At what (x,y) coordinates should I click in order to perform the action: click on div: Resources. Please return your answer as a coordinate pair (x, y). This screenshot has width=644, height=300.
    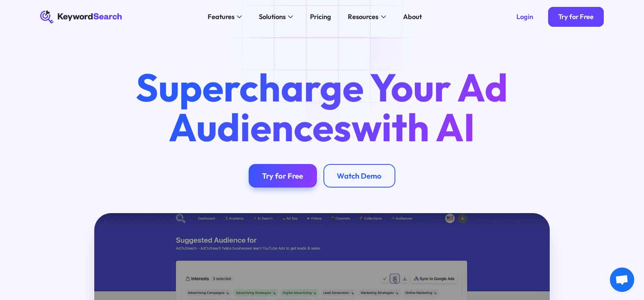
    Looking at the image, I should click on (362, 17).